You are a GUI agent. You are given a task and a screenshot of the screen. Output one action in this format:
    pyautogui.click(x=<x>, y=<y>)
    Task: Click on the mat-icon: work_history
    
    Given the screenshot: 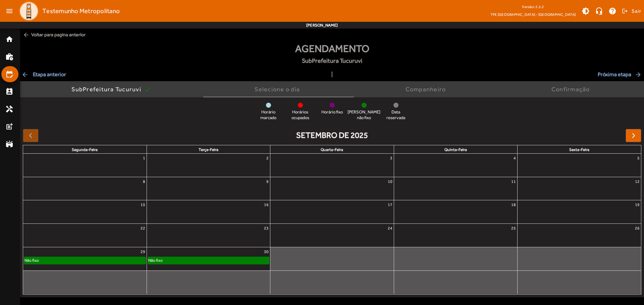 What is the action you would take?
    pyautogui.click(x=9, y=57)
    